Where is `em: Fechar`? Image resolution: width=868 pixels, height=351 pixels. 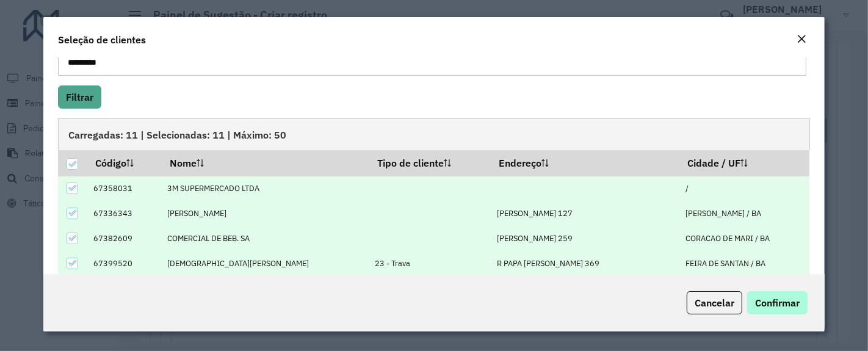 em: Fechar is located at coordinates (802, 39).